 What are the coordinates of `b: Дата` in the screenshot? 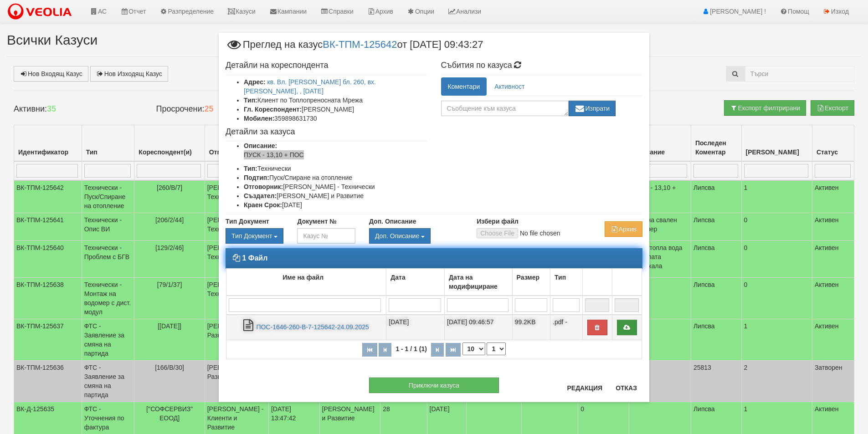 It's located at (398, 277).